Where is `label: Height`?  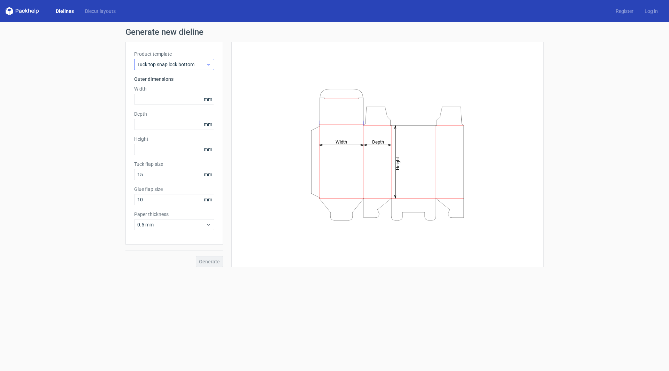 label: Height is located at coordinates (174, 139).